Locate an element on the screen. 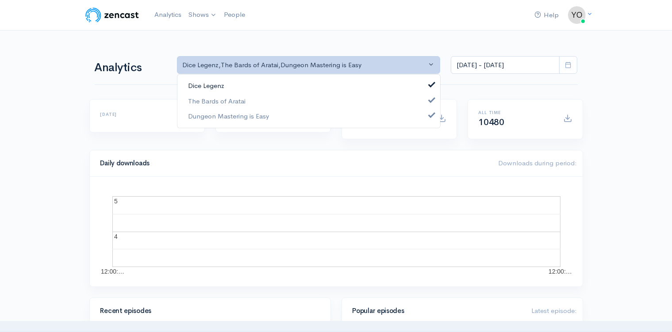 This screenshot has height=332, width=672. a: Shows is located at coordinates (203, 15).